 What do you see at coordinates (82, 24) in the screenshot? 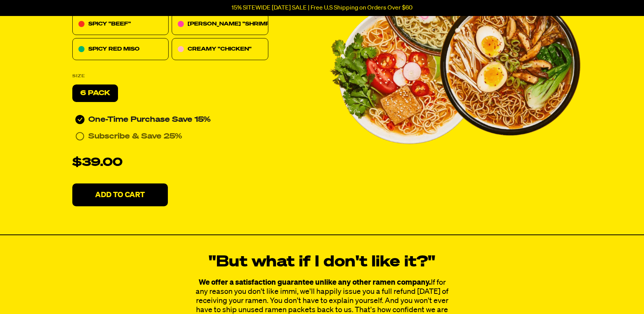
I see `img: 7abd0c97-spicy-beef.svg` at bounding box center [82, 24].